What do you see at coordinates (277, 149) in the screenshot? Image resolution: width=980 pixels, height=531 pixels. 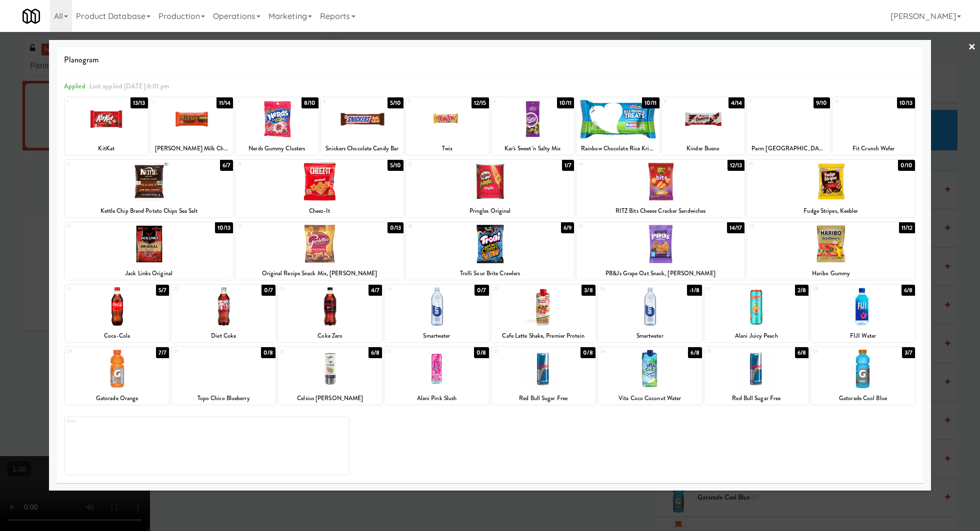 I see `div: Nerds Gummy Clusters` at bounding box center [277, 149].